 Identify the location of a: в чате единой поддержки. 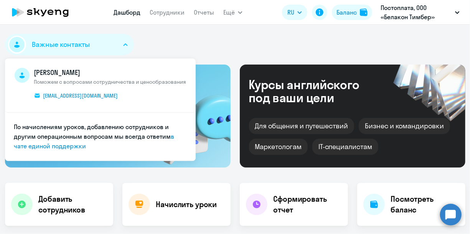
(94, 141).